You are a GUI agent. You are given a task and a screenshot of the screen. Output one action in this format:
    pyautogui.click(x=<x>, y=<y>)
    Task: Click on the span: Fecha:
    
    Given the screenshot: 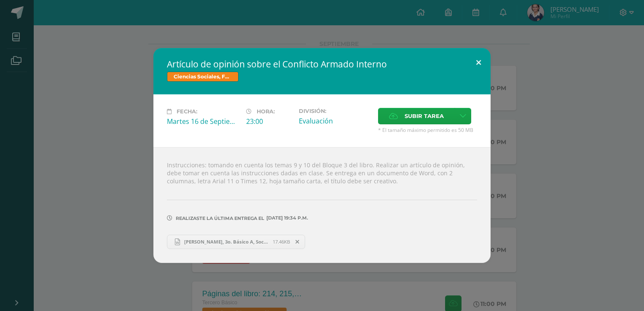 What is the action you would take?
    pyautogui.click(x=187, y=111)
    